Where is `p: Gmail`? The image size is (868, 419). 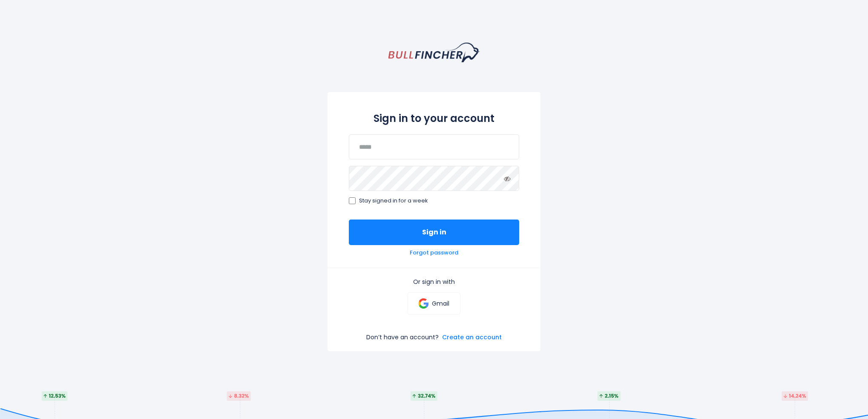 p: Gmail is located at coordinates (440, 304).